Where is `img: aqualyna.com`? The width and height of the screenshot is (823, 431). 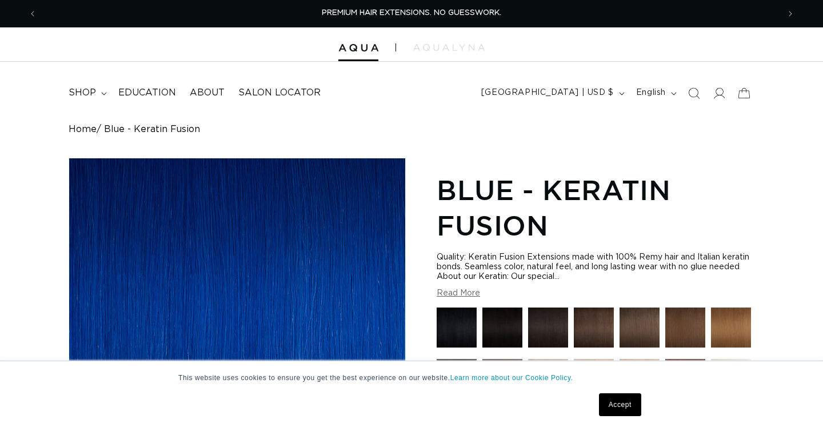 img: aqualyna.com is located at coordinates (449, 47).